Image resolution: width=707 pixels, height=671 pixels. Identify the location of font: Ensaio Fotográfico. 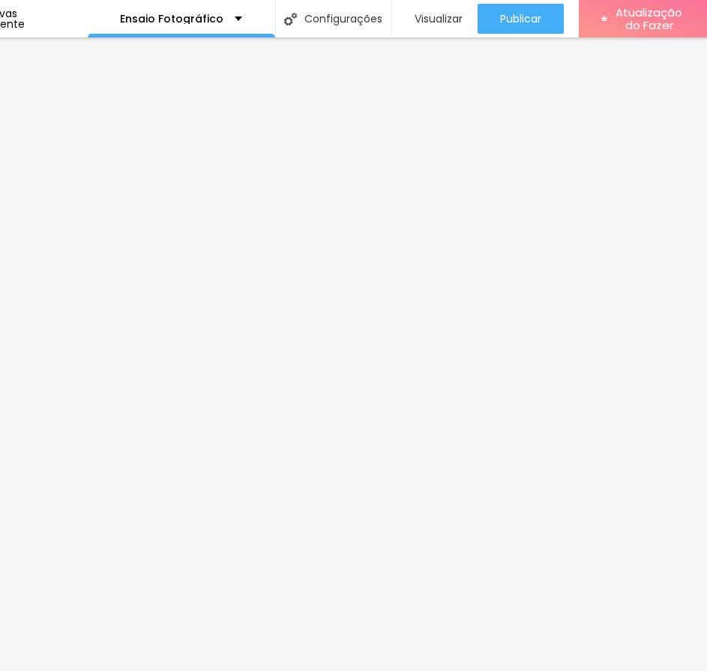
(172, 19).